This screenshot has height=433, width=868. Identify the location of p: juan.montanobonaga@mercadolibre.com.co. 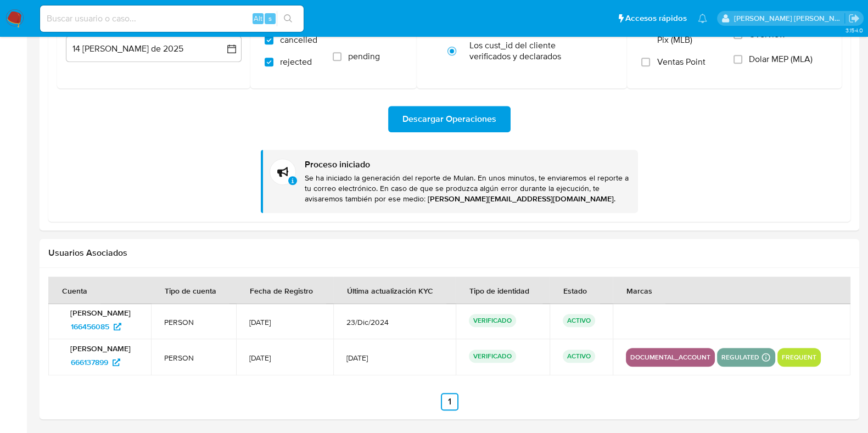
(790, 18).